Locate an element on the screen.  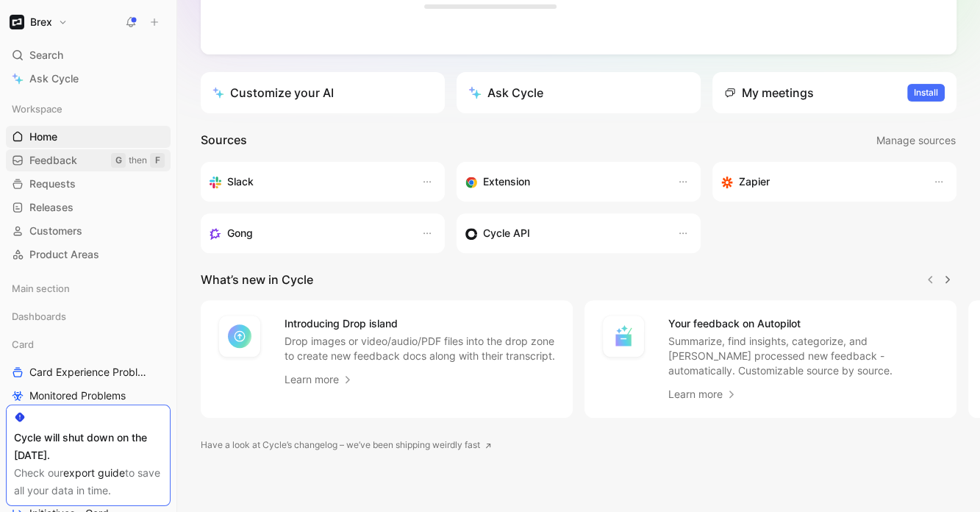
div: Customize your AI is located at coordinates (273, 93).